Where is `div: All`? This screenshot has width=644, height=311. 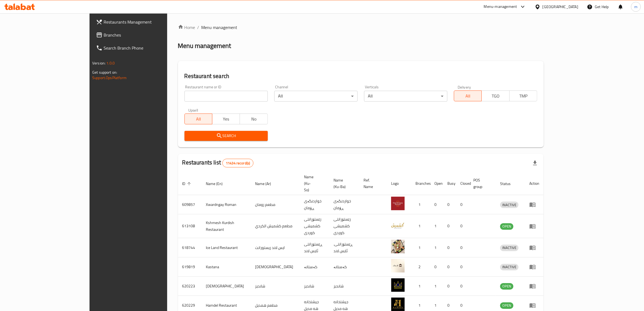
div: All is located at coordinates (406, 97).